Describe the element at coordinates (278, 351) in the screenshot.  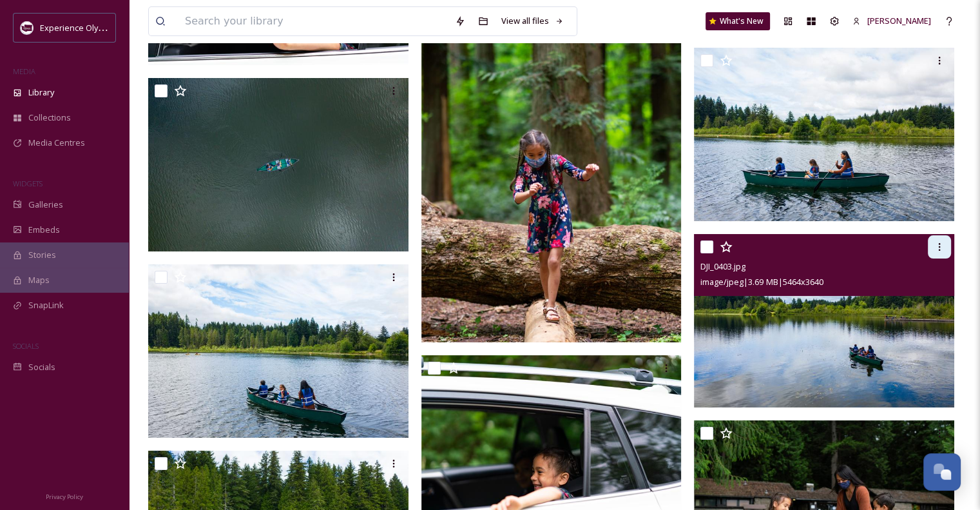
I see `img: DJI_0417.jpg` at that location.